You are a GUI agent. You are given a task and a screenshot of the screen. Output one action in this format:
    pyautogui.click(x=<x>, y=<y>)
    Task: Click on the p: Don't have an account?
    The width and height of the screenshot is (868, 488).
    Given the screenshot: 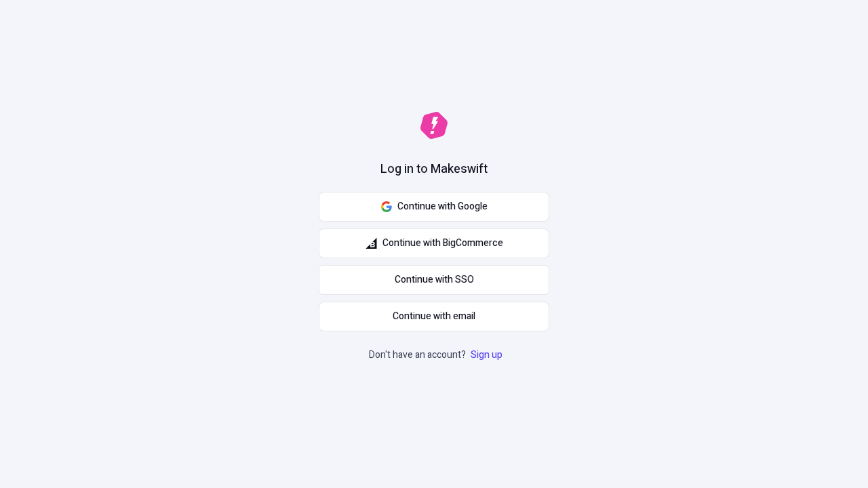 What is the action you would take?
    pyautogui.click(x=436, y=356)
    